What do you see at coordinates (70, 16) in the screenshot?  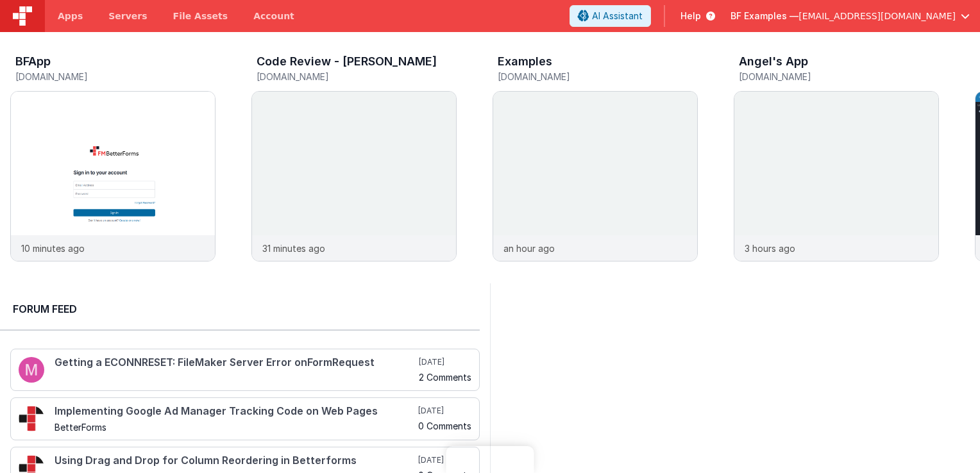 I see `span: Apps` at bounding box center [70, 16].